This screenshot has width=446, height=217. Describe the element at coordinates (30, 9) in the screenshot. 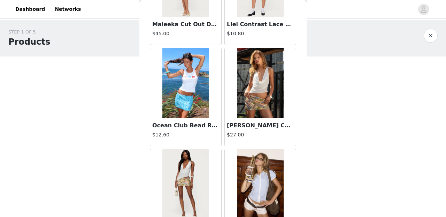

I see `a: Dashboard` at that location.